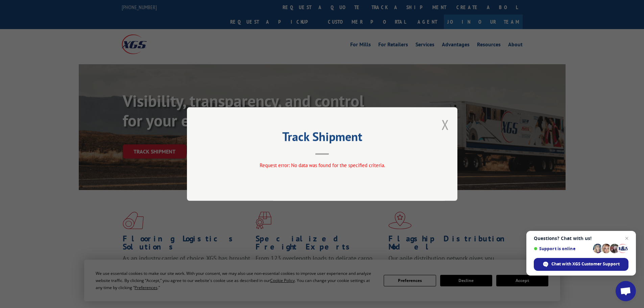  What do you see at coordinates (322, 165) in the screenshot?
I see `span: Request error: No data was found for the specified criteria.` at bounding box center [322, 165].